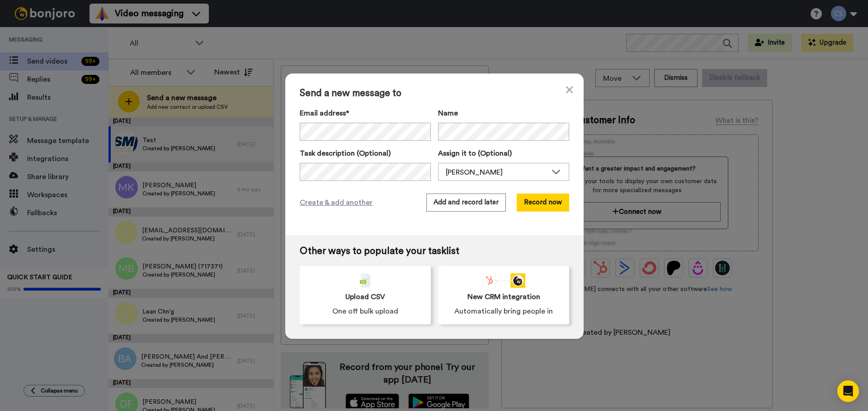 This screenshot has width=868, height=411. What do you see at coordinates (543, 203) in the screenshot?
I see `button: Record now` at bounding box center [543, 203].